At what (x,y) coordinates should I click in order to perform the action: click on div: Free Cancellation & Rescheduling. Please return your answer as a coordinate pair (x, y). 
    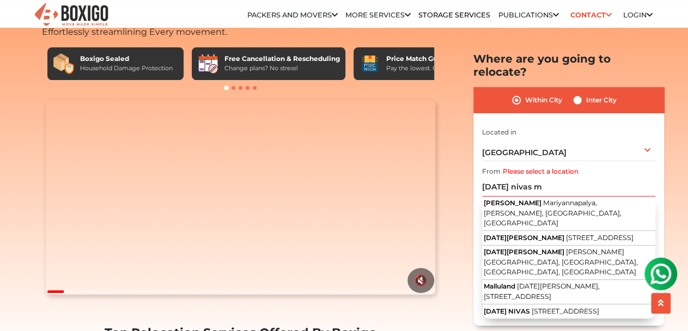
    Looking at the image, I should click on (282, 59).